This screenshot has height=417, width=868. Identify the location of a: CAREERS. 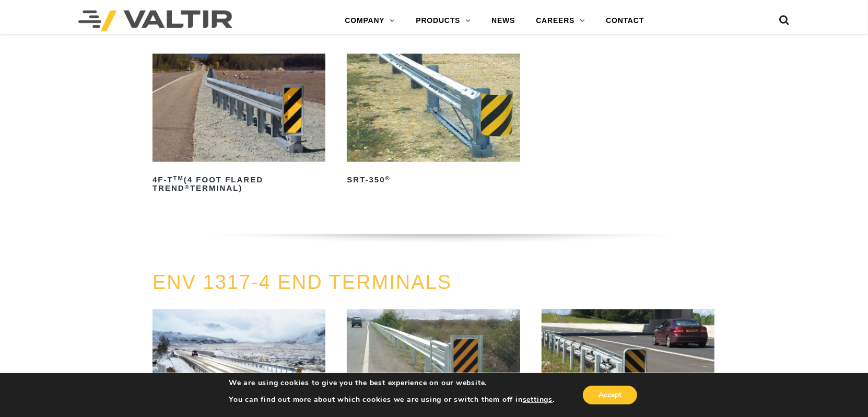
(560, 21).